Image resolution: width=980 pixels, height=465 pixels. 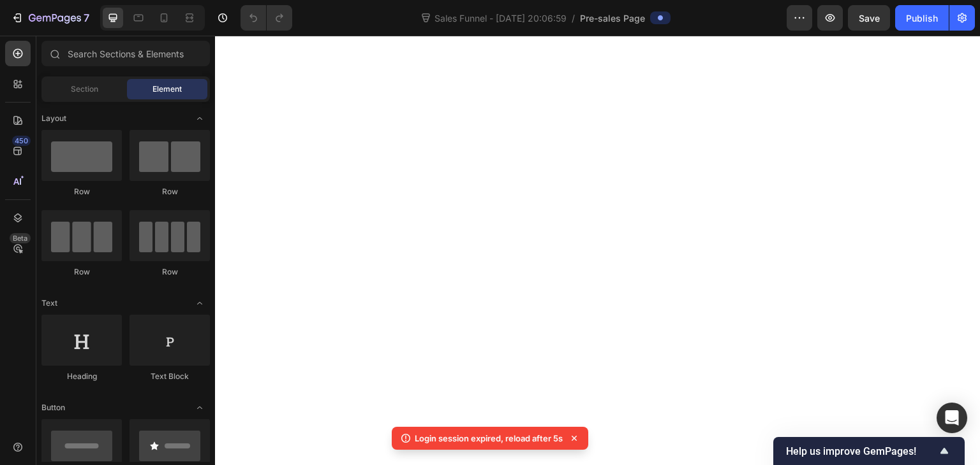 I want to click on span: Button, so click(x=53, y=408).